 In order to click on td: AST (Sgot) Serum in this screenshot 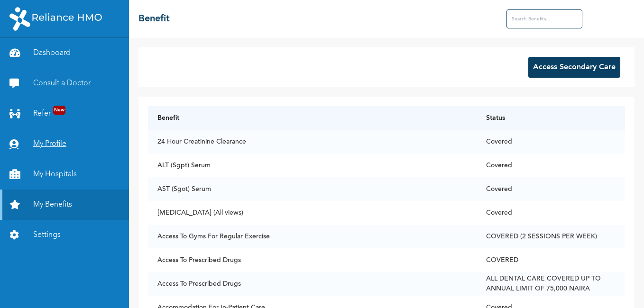, I will do `click(312, 189)`.